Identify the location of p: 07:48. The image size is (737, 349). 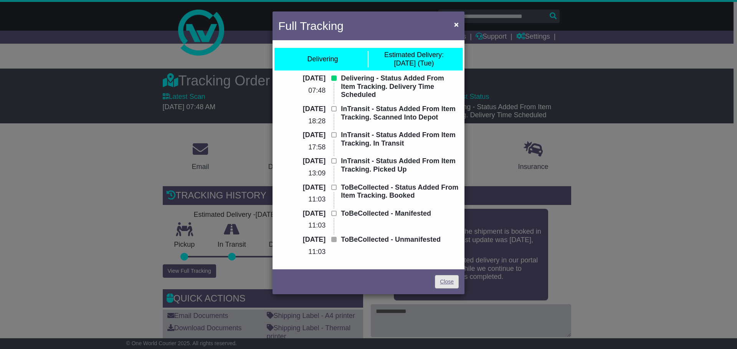
(302, 91).